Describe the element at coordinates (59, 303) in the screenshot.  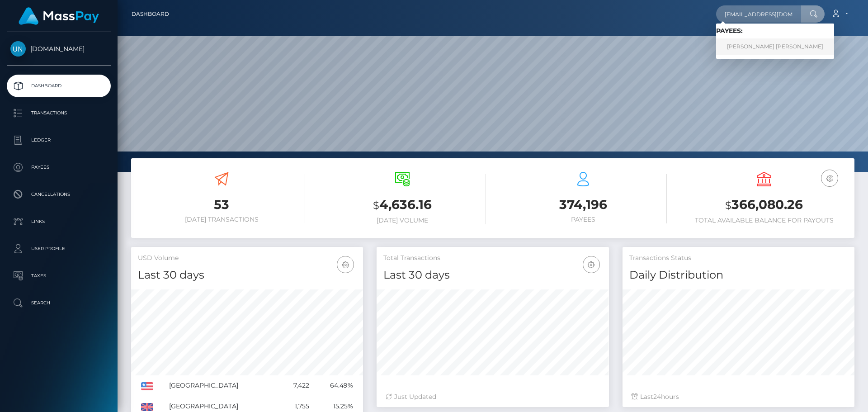
I see `p: Search` at that location.